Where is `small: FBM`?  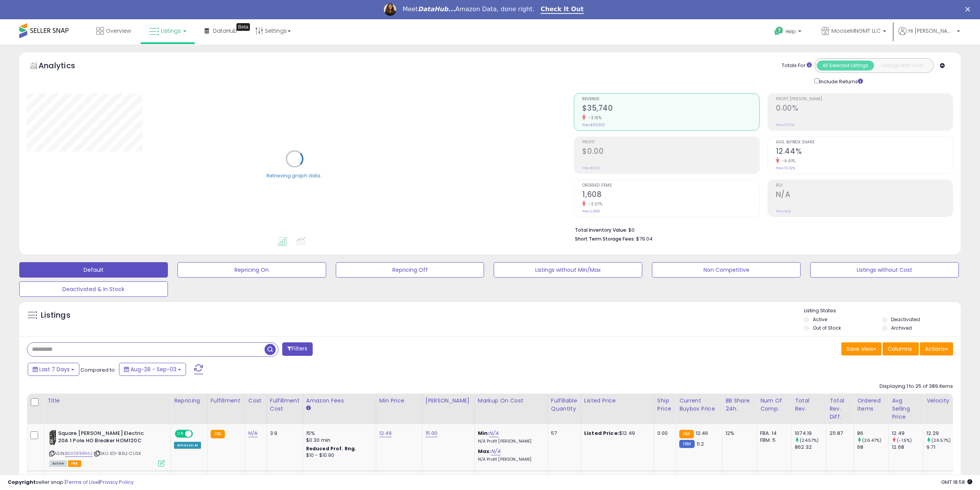
small: FBM is located at coordinates (687, 443).